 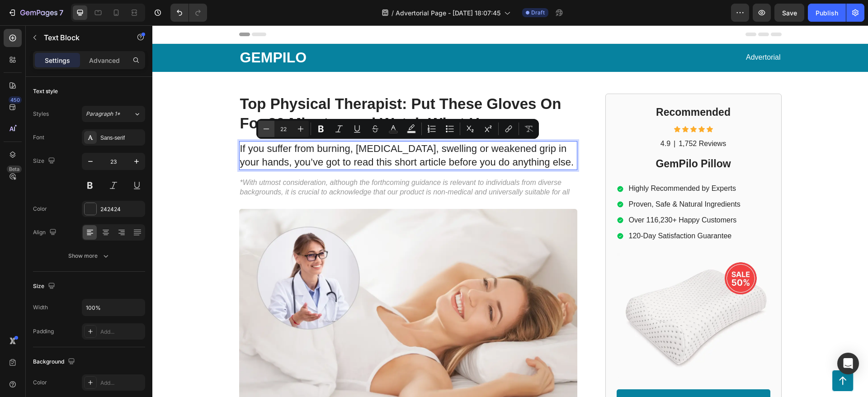 I want to click on button: Publish, so click(x=827, y=13).